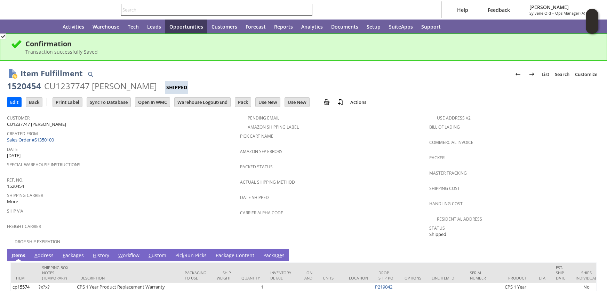 The image size is (607, 291). I want to click on div: Line Item ID, so click(446, 277).